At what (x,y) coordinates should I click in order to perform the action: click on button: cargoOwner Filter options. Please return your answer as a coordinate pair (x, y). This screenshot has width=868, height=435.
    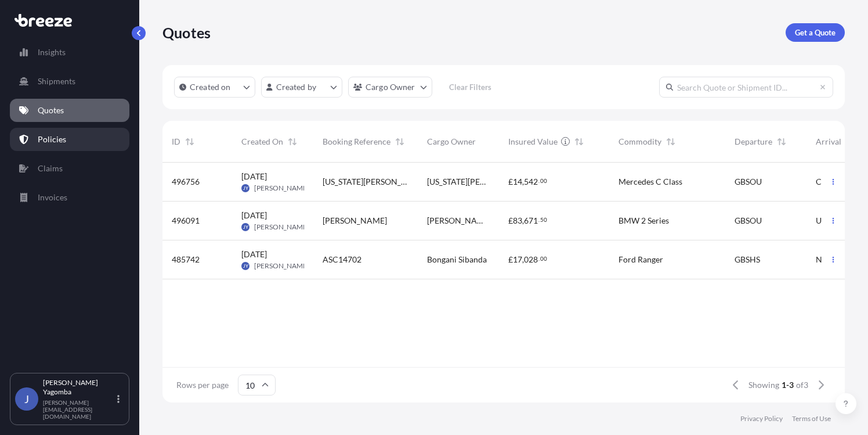
    Looking at the image, I should click on (390, 87).